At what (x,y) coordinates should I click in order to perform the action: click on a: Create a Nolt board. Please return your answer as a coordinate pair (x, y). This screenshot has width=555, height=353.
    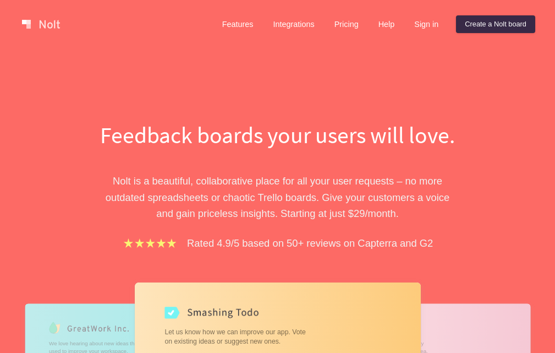
    Looking at the image, I should click on (496, 24).